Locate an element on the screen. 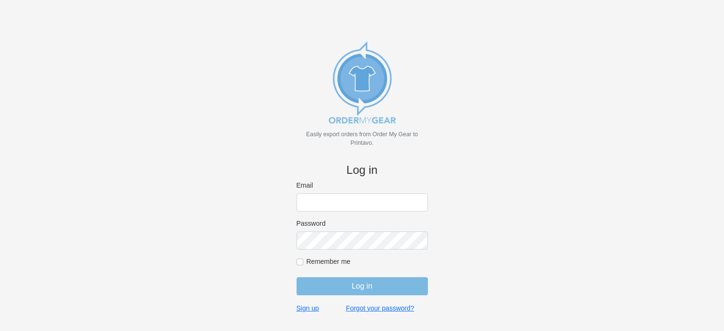  p: Easily export orders from Order My Gear to Printavo. is located at coordinates (362, 138).